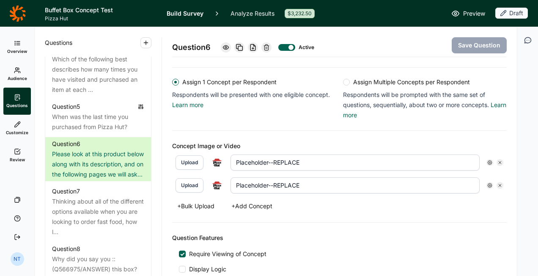 This screenshot has height=276, width=538. Describe the element at coordinates (191, 47) in the screenshot. I see `span: Question 6` at that location.